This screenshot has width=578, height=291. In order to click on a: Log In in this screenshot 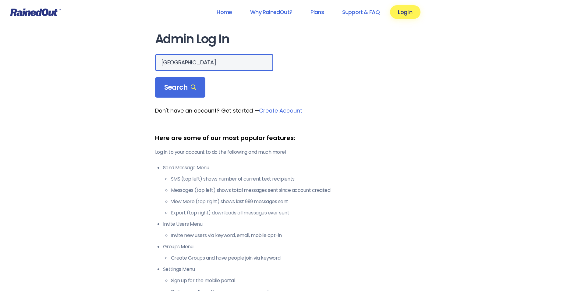, I will do `click(405, 12)`.